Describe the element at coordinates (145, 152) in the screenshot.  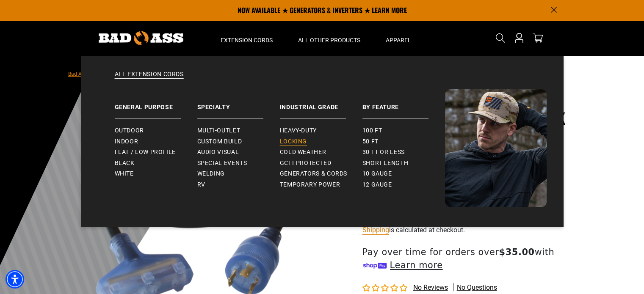
I see `span: Flat / Low Profile` at that location.